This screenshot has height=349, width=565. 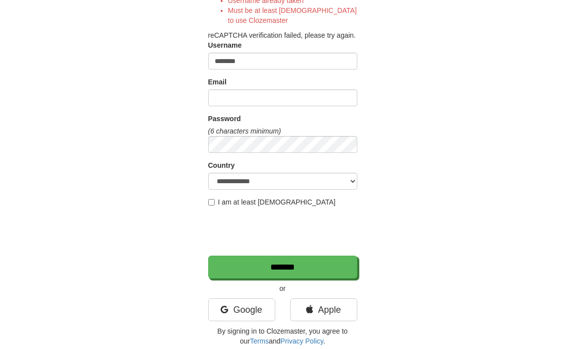 I want to click on a: Google, so click(x=241, y=310).